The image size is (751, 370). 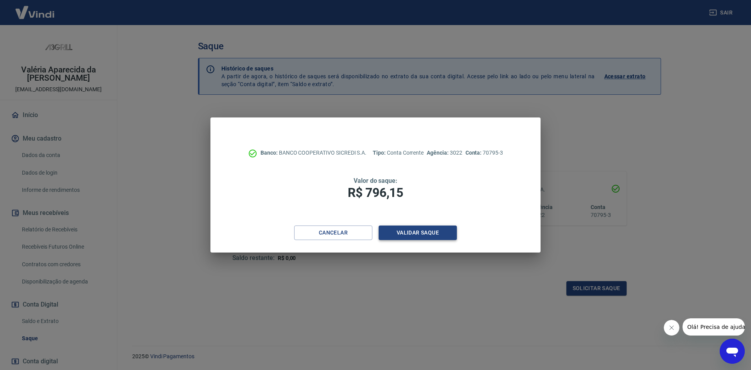 What do you see at coordinates (398, 153) in the screenshot?
I see `p: Conta Corrente` at bounding box center [398, 153].